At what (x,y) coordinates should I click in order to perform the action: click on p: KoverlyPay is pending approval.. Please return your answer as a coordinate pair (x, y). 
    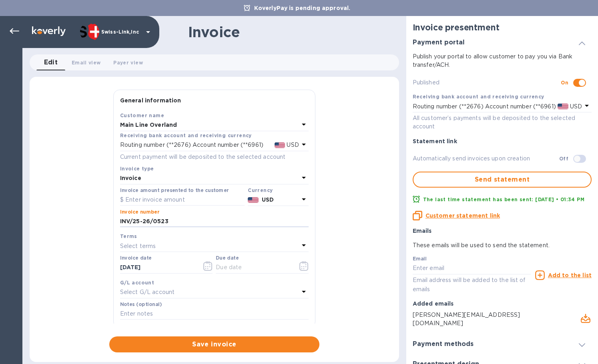
    Looking at the image, I should click on (302, 8).